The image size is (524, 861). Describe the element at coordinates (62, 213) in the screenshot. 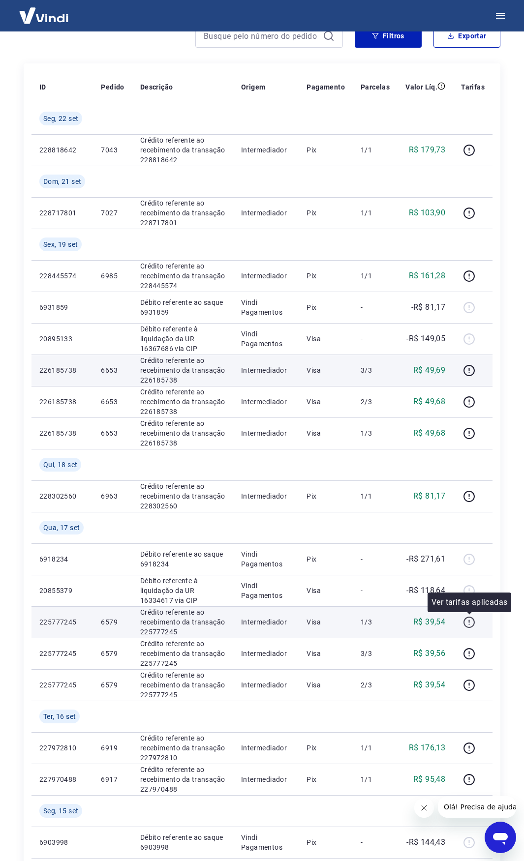

I see `p: 228717801` at that location.